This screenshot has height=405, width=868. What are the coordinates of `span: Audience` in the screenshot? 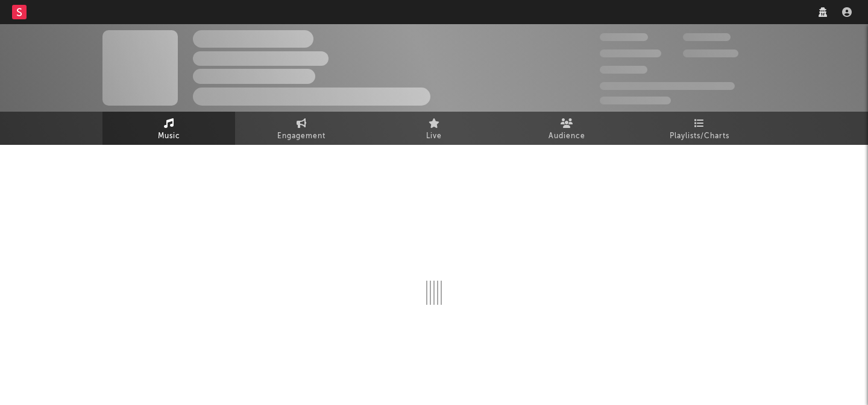 It's located at (567, 136).